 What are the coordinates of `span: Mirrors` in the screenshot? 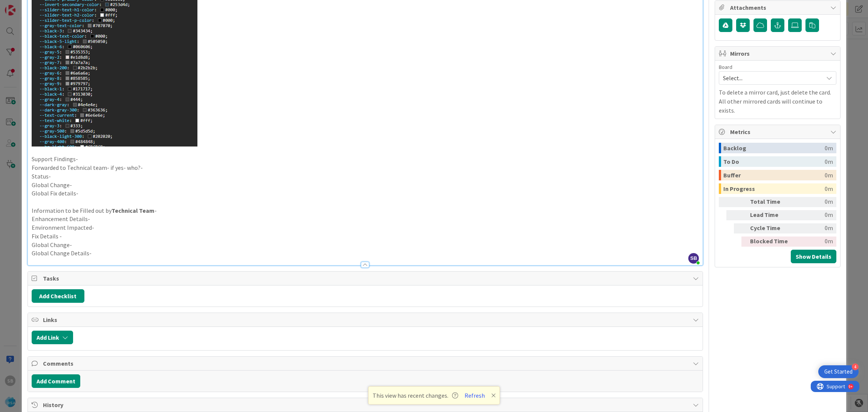 It's located at (778, 54).